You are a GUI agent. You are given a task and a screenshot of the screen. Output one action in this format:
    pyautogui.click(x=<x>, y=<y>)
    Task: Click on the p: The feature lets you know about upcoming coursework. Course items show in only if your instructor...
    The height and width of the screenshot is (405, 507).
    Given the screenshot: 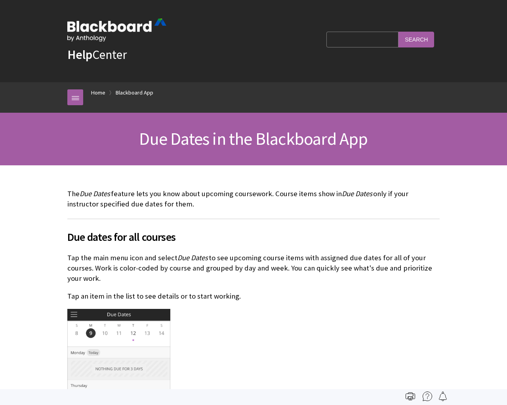 What is the action you would take?
    pyautogui.click(x=253, y=199)
    